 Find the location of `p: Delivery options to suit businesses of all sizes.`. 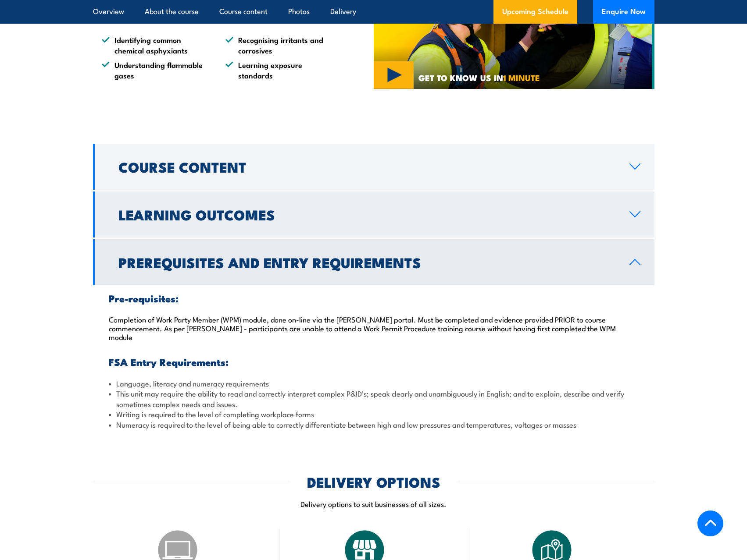

p: Delivery options to suit businesses of all sizes. is located at coordinates (374, 503).